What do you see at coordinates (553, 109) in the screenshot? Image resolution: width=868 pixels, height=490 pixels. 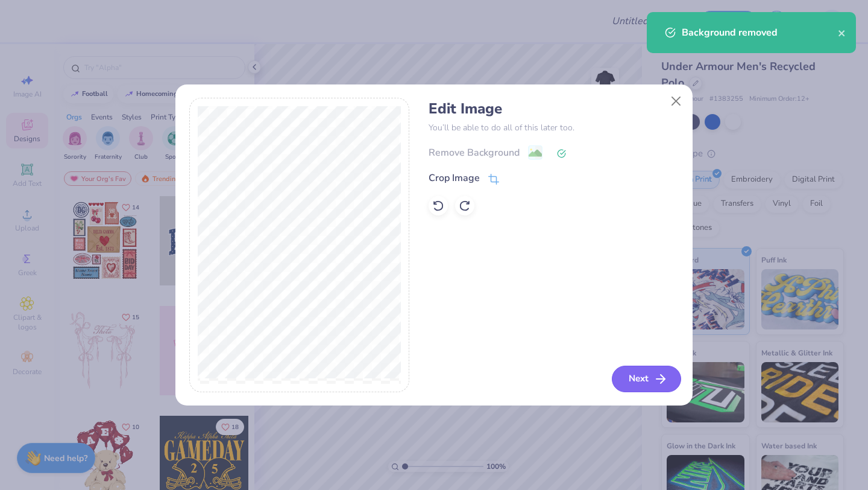 I see `h4: Edit Image` at bounding box center [553, 109].